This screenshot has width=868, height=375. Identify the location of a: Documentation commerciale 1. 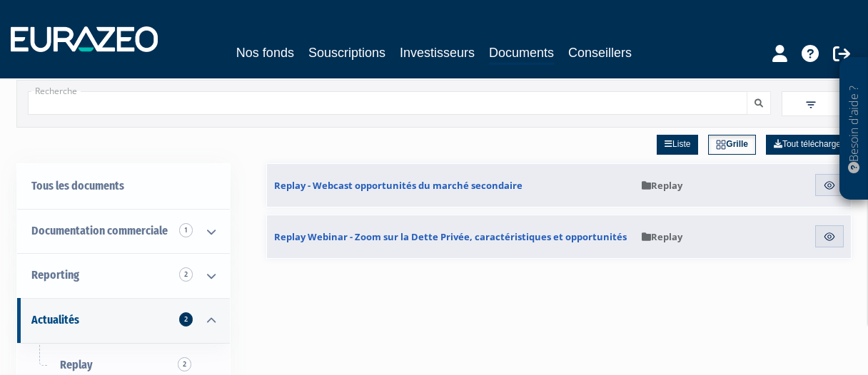
(124, 231).